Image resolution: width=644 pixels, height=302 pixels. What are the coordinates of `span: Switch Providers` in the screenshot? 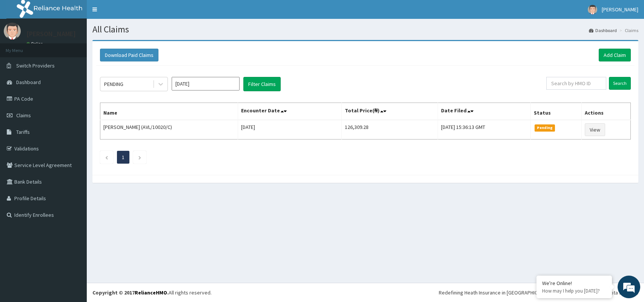 It's located at (35, 66).